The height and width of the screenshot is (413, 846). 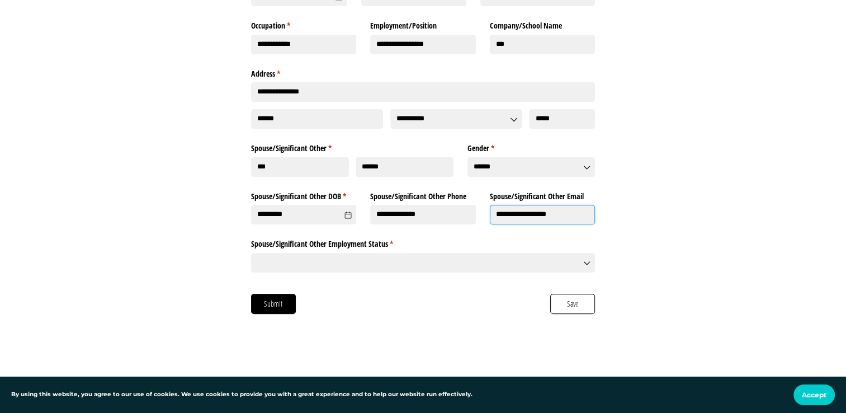 I want to click on input: Last, so click(x=404, y=167).